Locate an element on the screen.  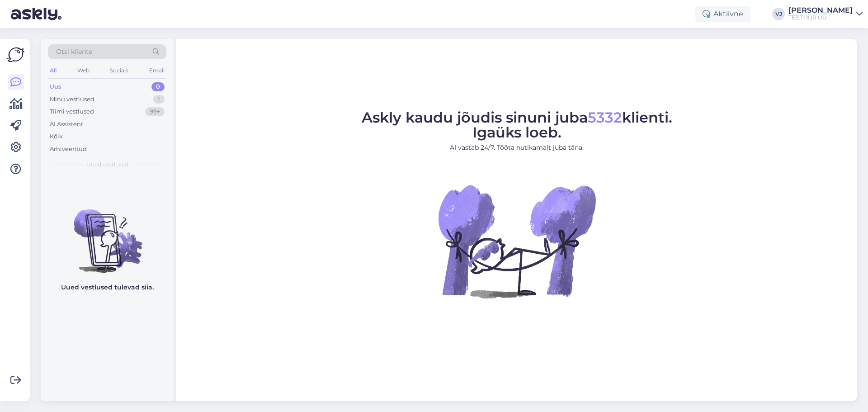
img: Askly Logo is located at coordinates (16, 55).